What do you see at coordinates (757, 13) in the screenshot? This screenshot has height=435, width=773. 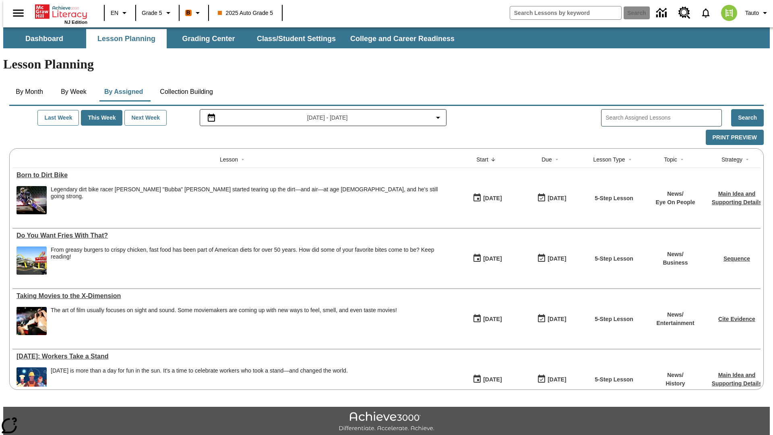 I see `button: Profile/Settings` at bounding box center [757, 13].